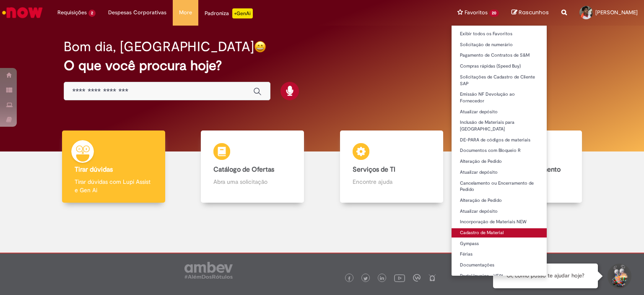  What do you see at coordinates (72, 13) in the screenshot?
I see `span: Requisições` at bounding box center [72, 13].